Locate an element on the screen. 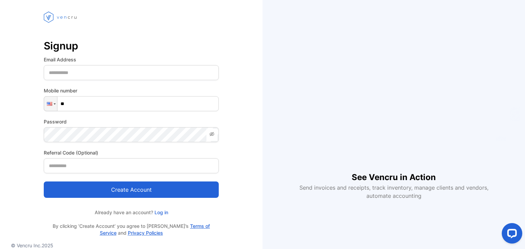 Image resolution: width=525 pixels, height=249 pixels. button: Open LiveChat chat widget is located at coordinates (16, 13).